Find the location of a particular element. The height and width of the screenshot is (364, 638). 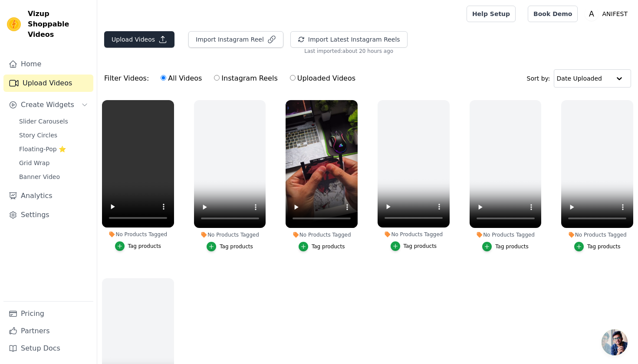

a: Settings is located at coordinates (48, 215).